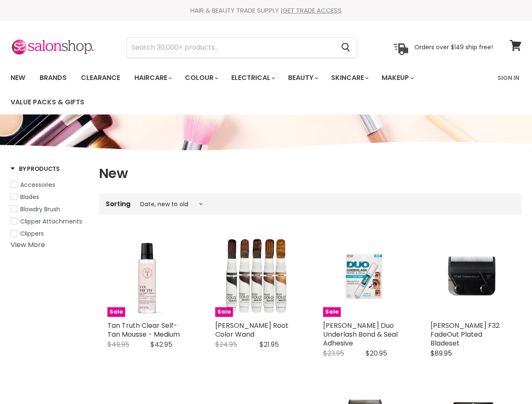  Describe the element at coordinates (333, 353) in the screenshot. I see `span: $23.95` at that location.